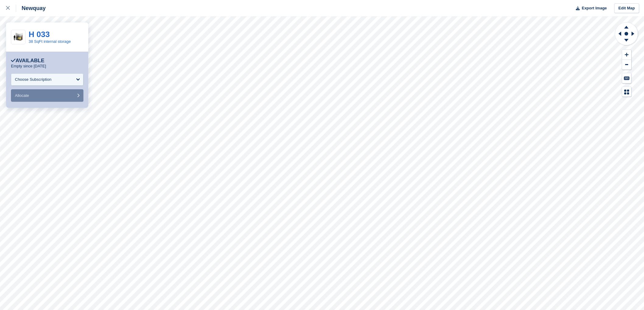  Describe the element at coordinates (626, 55) in the screenshot. I see `button: Zoom In` at that location.